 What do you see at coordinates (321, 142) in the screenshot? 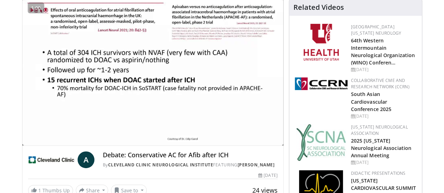
I see `img: b123db18-9392-45ae-ad1d-42c3758a27aa.jpg.150x105_q85_autocrop_double_scale_upscale_version-0.2.jpg` at bounding box center [321, 142].